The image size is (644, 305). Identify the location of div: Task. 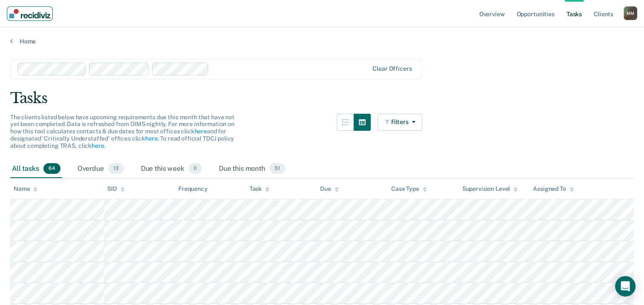
(259, 188).